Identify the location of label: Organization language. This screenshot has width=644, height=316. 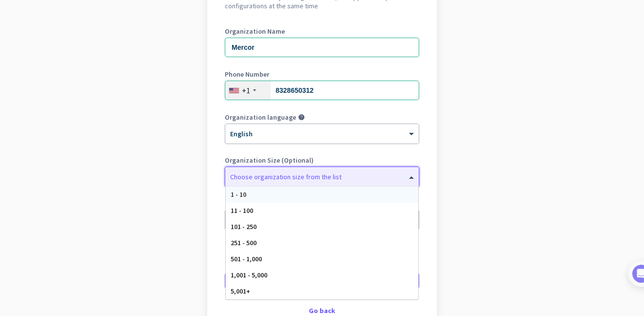
(260, 117).